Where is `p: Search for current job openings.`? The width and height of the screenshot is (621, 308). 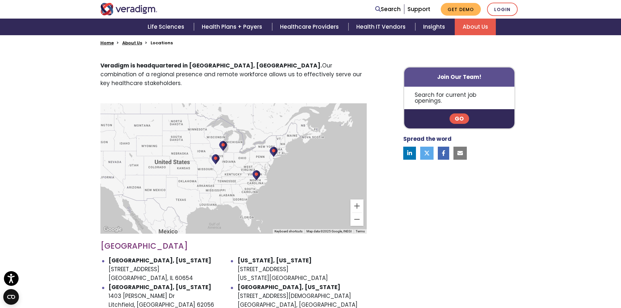 p: Search for current job openings. is located at coordinates (459, 98).